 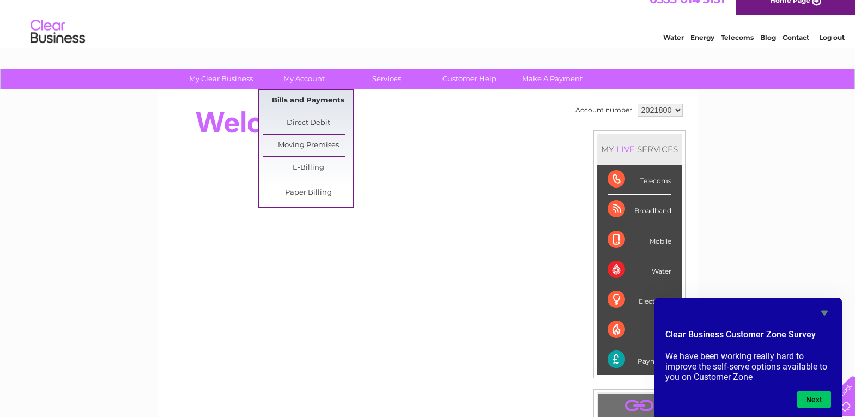 I want to click on div: Telecoms, so click(x=639, y=179).